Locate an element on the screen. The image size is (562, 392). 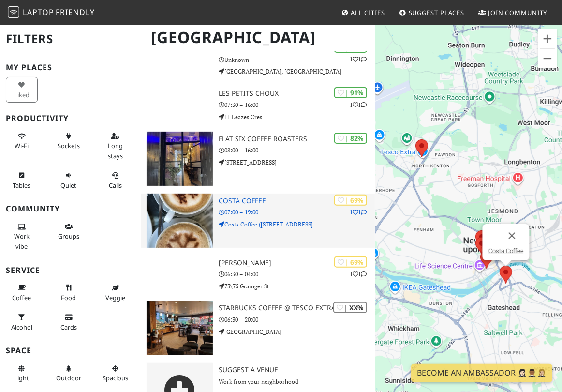
img: Starbucks Coffee @ Tesco Extra is located at coordinates (180, 328).